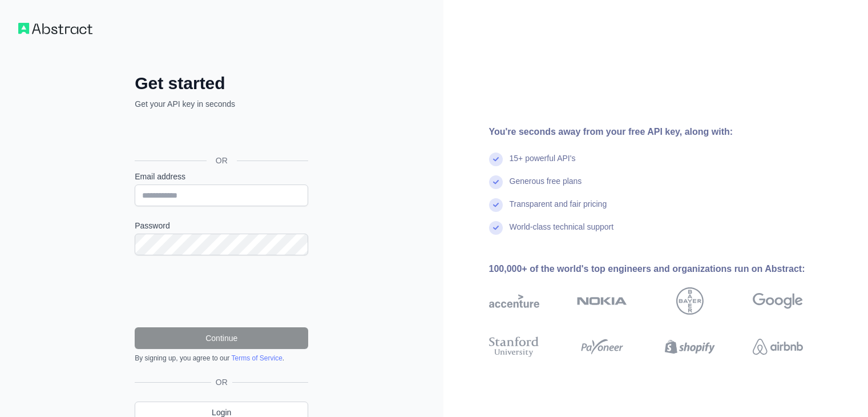 The image size is (868, 417). What do you see at coordinates (222, 176) in the screenshot?
I see `label: Email address` at bounding box center [222, 176].